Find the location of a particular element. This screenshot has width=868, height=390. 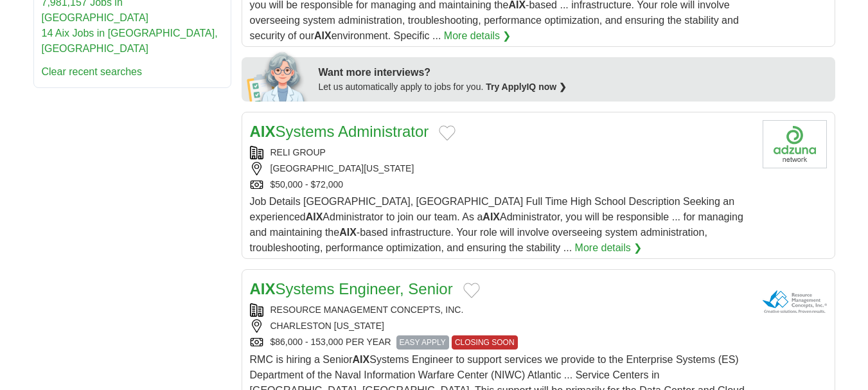

a: RESOURCE MANAGEMENT CONCEPTS, INC. is located at coordinates (367, 309).